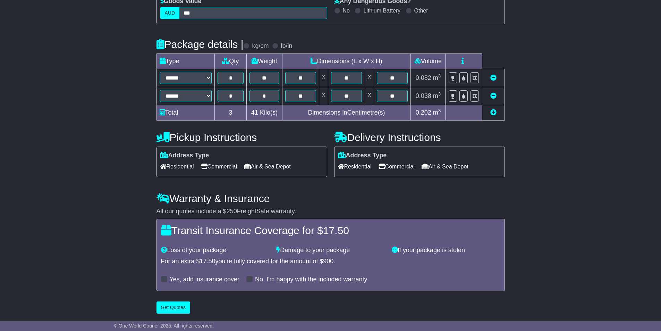  I want to click on div: For an extra $ you're fully covered for the amount of $ ., so click(331, 261).